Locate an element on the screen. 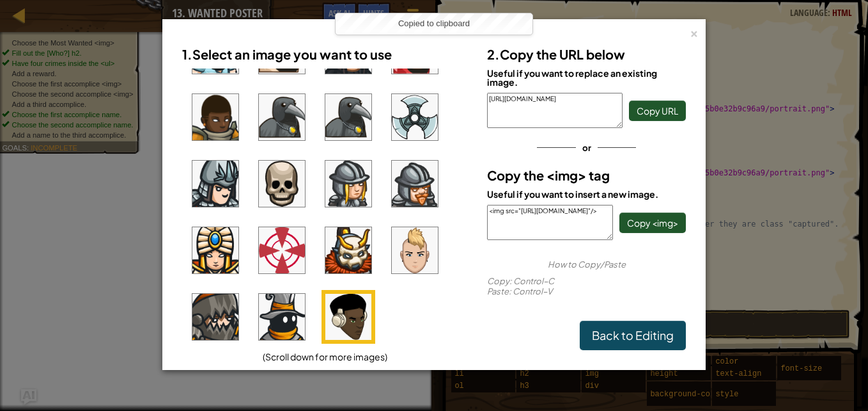 This screenshot has width=868, height=411. span: How to Copy/Paste is located at coordinates (587, 265).